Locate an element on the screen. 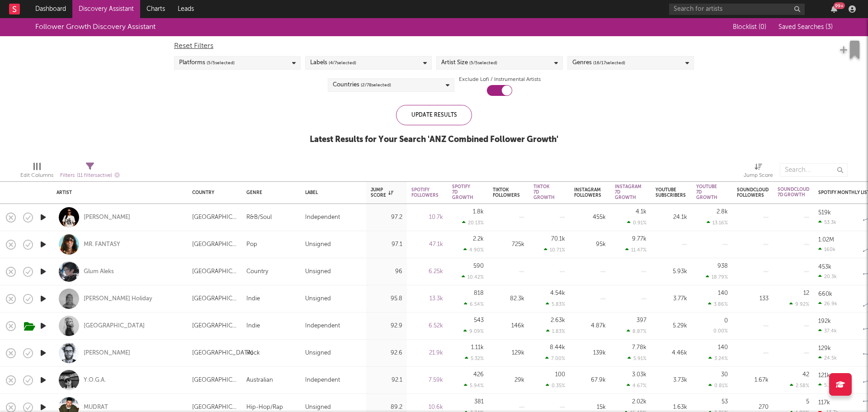 The width and height of the screenshot is (868, 412). div: 5.19k is located at coordinates (828, 385).